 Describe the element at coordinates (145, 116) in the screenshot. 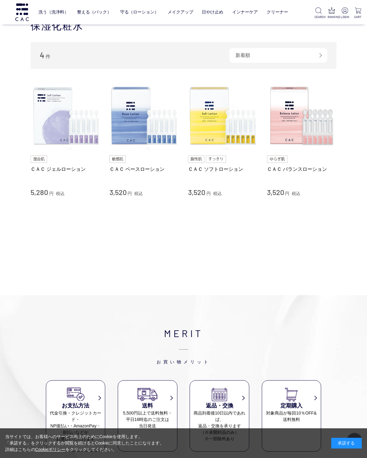

I see `img: ＣＡＣ ベースローション` at that location.